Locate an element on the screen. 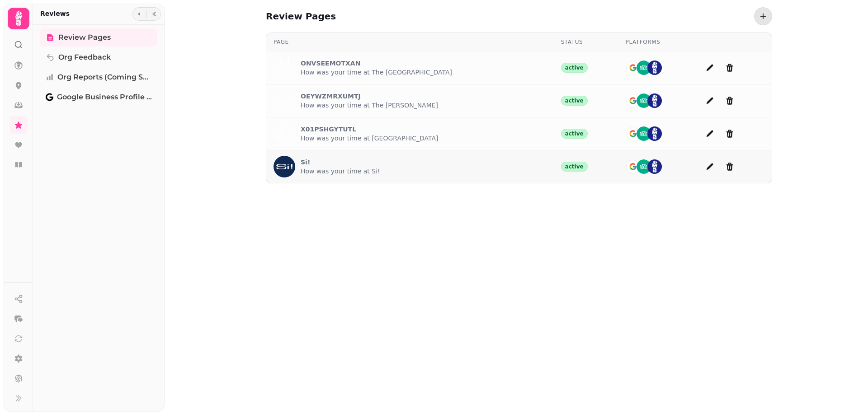 Image resolution: width=868 pixels, height=415 pixels. img: aHR0cHM6Ly9maWxlcy5zdGFtcGVkZS5haS9kM2EzZDVhMi0wMWE4LTExZWMtOThlYS0wMmJkMmMwNzA0ODkvbWVkaWEvZWFkM... is located at coordinates (284, 68).